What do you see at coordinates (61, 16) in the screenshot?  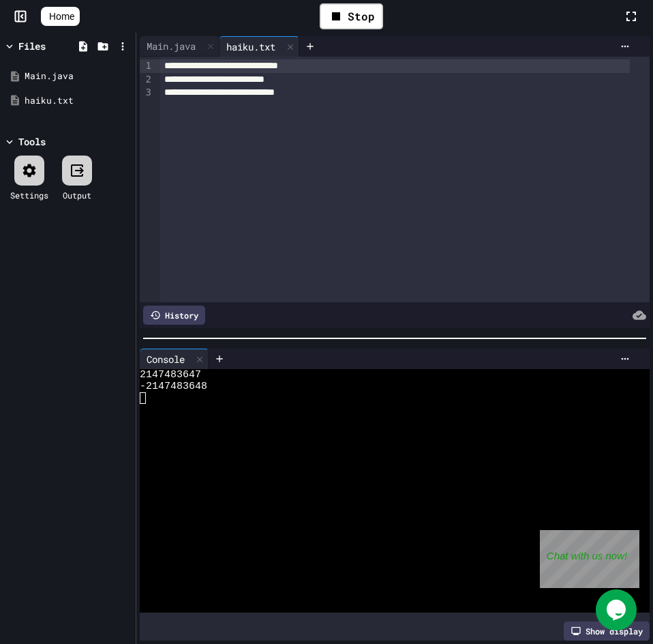 I see `span: Home` at bounding box center [61, 16].